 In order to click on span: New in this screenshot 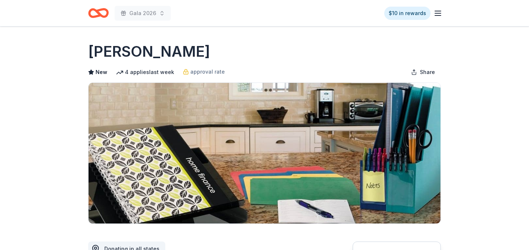, I will do `click(101, 72)`.